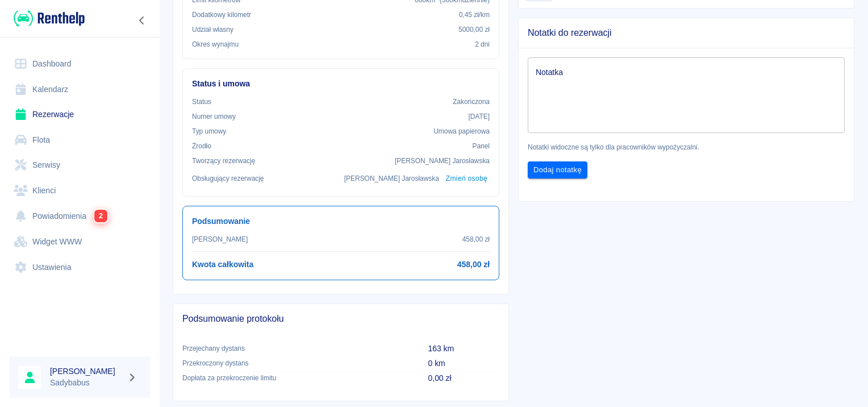 The width and height of the screenshot is (868, 407). What do you see at coordinates (79, 216) in the screenshot?
I see `a: Powiadomienia2` at bounding box center [79, 216].